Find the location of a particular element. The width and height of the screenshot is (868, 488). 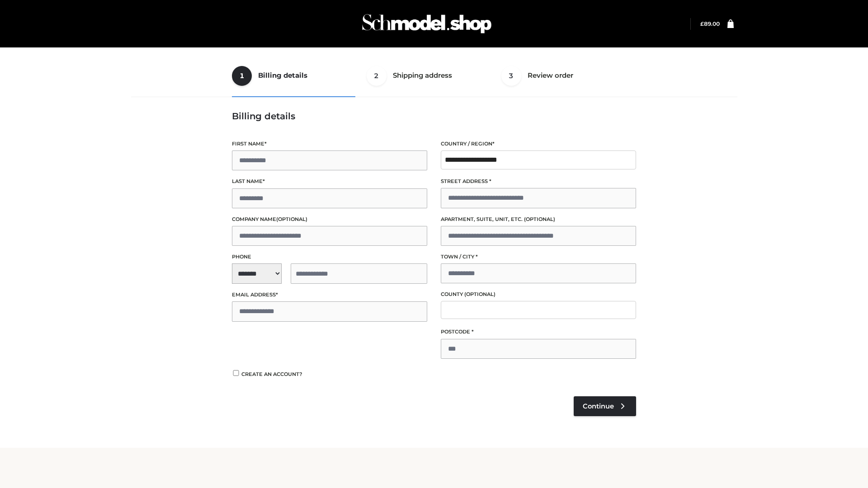

label: Country / Region is located at coordinates (538, 144).